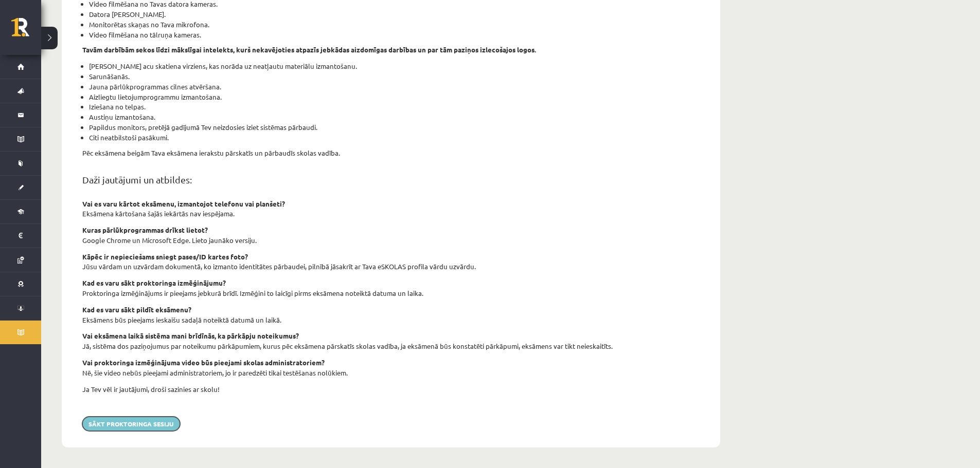 This screenshot has height=468, width=980. Describe the element at coordinates (391, 180) in the screenshot. I see `h2: Daži jautājumi un atbildes:` at that location.